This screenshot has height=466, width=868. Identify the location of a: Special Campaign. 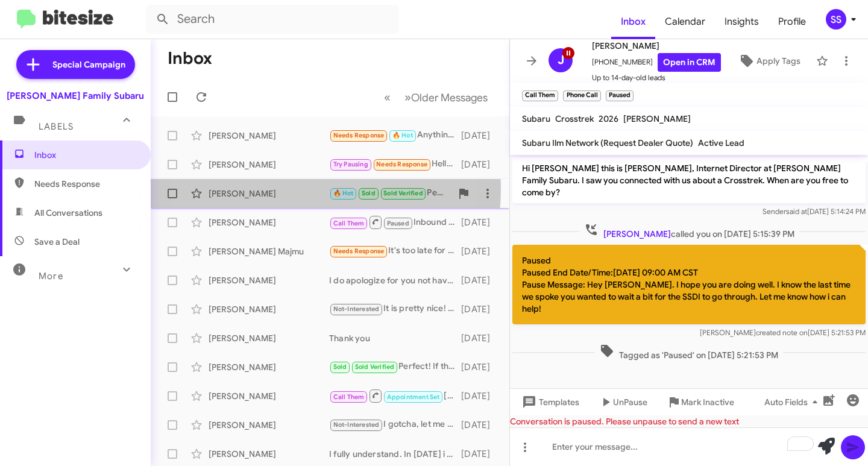
(75, 64).